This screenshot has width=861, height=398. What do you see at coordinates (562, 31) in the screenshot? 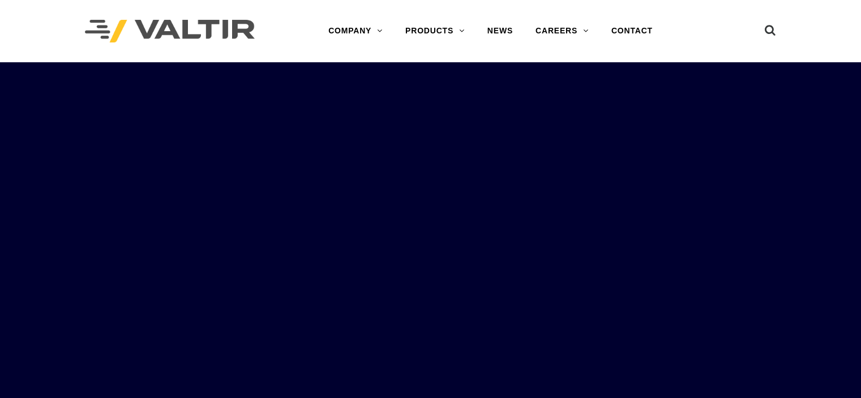
I see `a: CAREERS` at bounding box center [562, 31].